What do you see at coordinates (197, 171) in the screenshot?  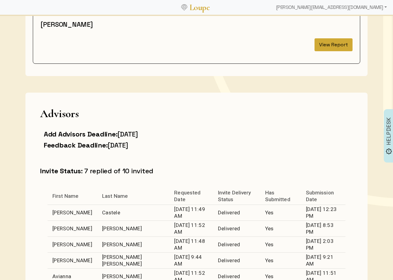 I see `h3: : 7 replied of 10 invited` at bounding box center [197, 171].